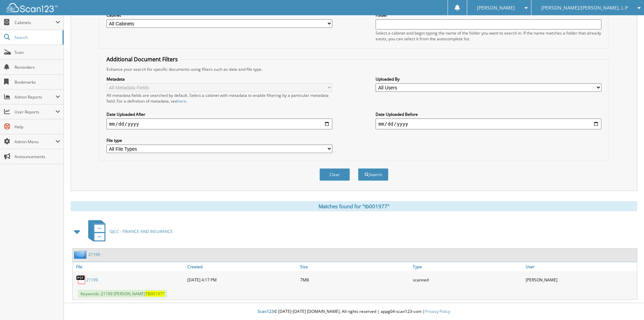 The height and width of the screenshot is (320, 644). I want to click on button: Clear, so click(335, 174).